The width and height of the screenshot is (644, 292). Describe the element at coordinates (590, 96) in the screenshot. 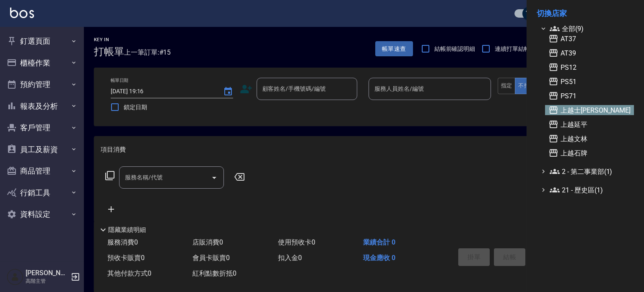

I see `span: PS71` at that location.